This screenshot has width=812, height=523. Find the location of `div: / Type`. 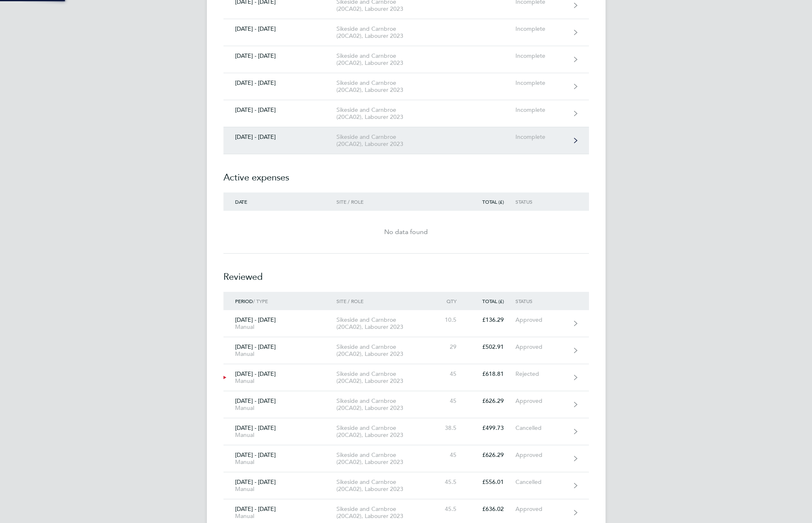

div: / Type is located at coordinates (280, 301).